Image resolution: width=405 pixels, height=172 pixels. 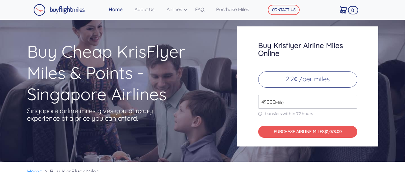 What do you see at coordinates (119, 9) in the screenshot?
I see `a: Home` at bounding box center [119, 9].